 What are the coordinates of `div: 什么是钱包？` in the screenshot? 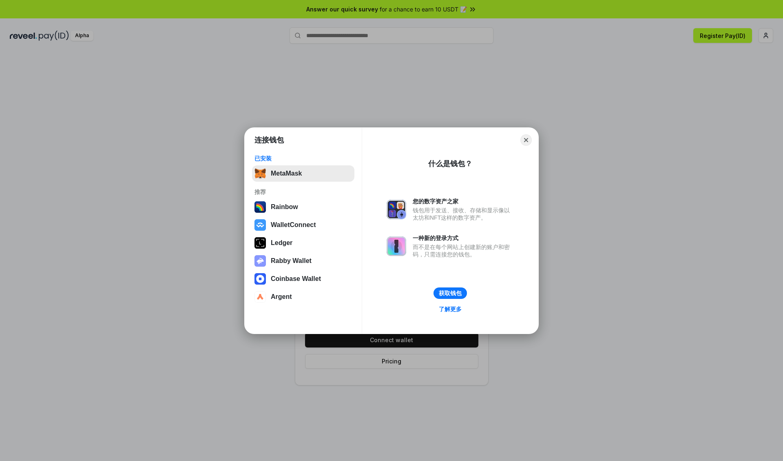 It's located at (450, 164).